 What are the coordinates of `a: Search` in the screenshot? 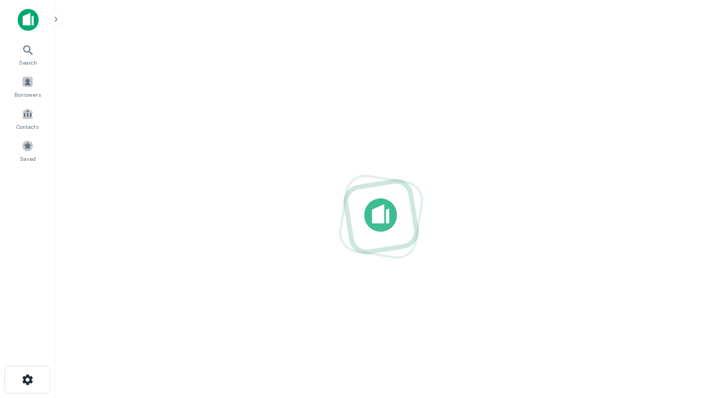 It's located at (28, 54).